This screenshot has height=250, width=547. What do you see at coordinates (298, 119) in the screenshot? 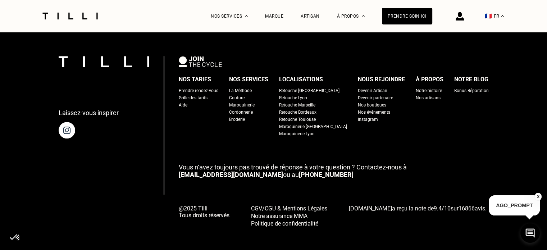
I see `div: Retouche Toulouse` at bounding box center [298, 119].